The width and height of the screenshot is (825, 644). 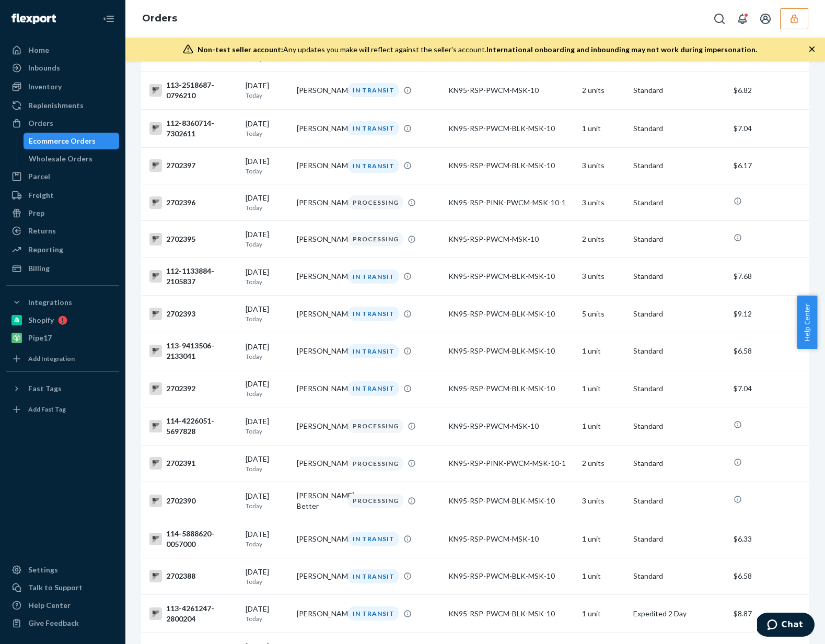 I want to click on a: Inbounds, so click(x=63, y=68).